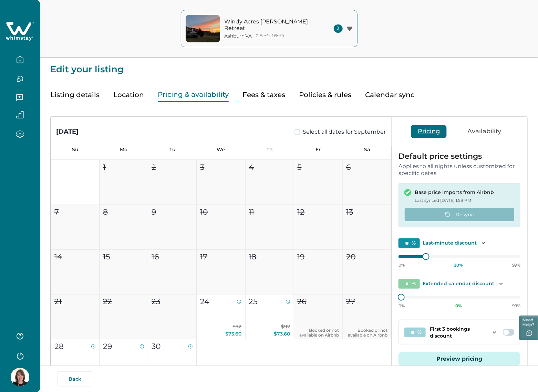 The image size is (538, 392). I want to click on button: 28$92$73.60, so click(75, 361).